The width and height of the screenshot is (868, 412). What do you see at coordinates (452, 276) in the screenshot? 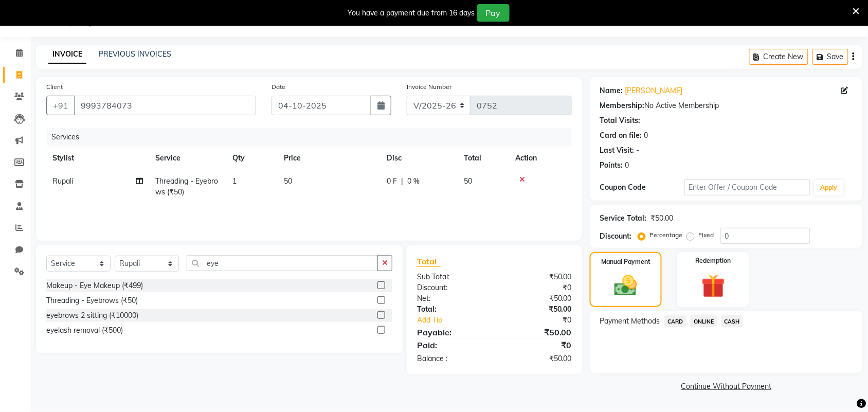
I see `div: Sub Total:` at bounding box center [452, 276].